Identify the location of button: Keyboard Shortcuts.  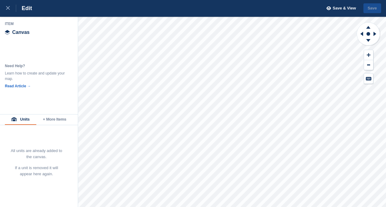
(369, 78).